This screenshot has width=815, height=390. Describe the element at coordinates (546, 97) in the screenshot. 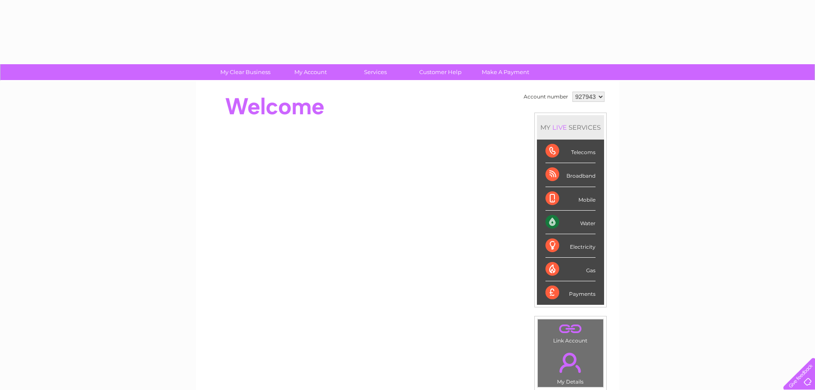

I see `td: Account number` at that location.